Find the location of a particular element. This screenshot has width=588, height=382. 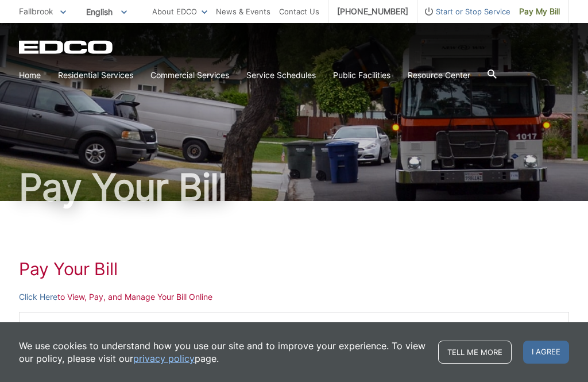

span: Pay My Bill is located at coordinates (540, 12).